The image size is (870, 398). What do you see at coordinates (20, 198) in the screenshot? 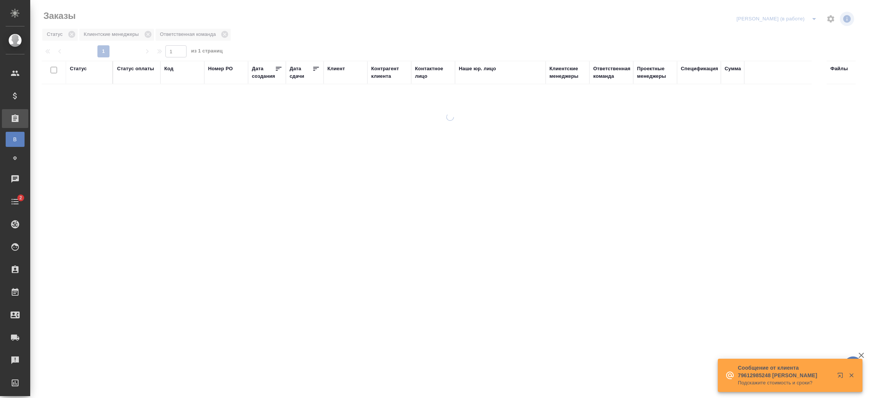
I see `span: 2` at bounding box center [20, 198].